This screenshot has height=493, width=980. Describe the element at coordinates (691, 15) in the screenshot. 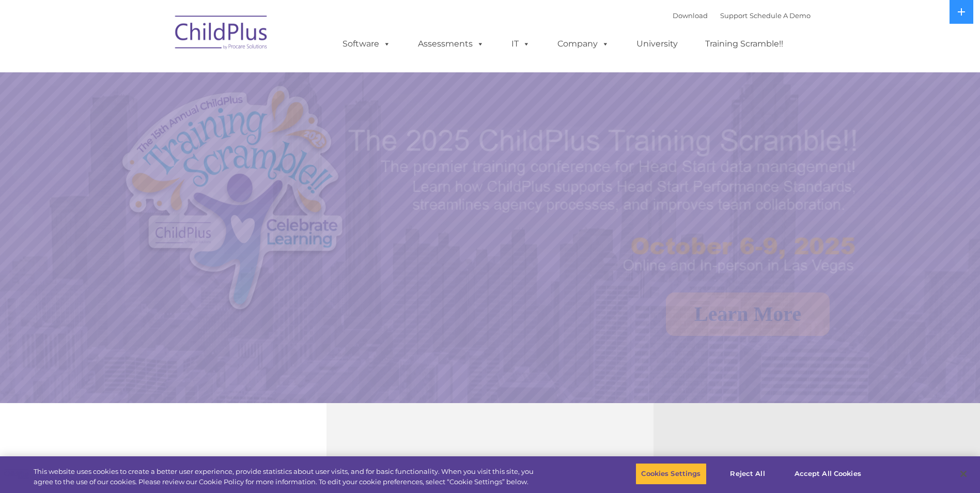

I see `a: Download` at that location.